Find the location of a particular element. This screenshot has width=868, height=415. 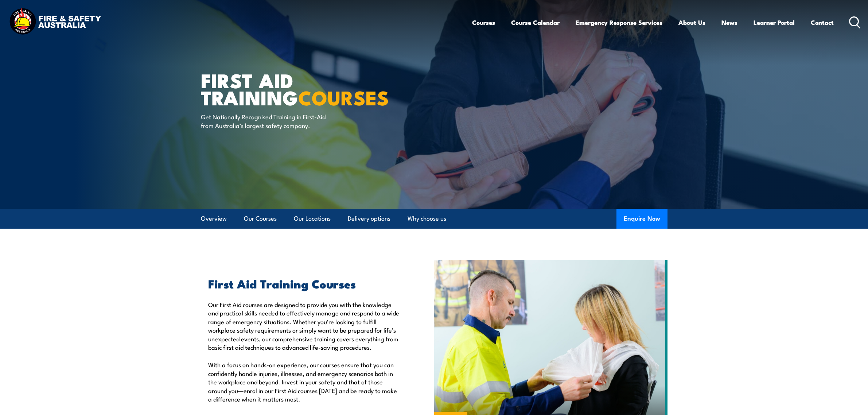

a: Contact is located at coordinates (822, 22).